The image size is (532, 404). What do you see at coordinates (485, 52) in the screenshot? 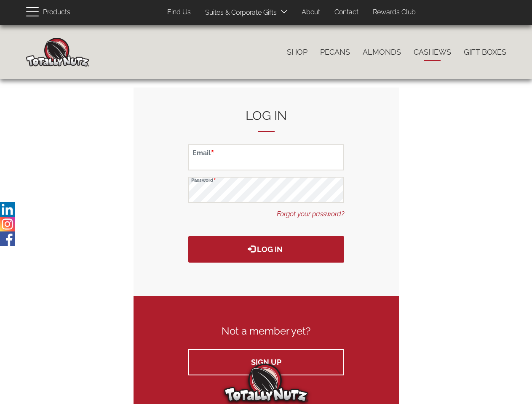
I see `a: Gift Boxes` at bounding box center [485, 52].